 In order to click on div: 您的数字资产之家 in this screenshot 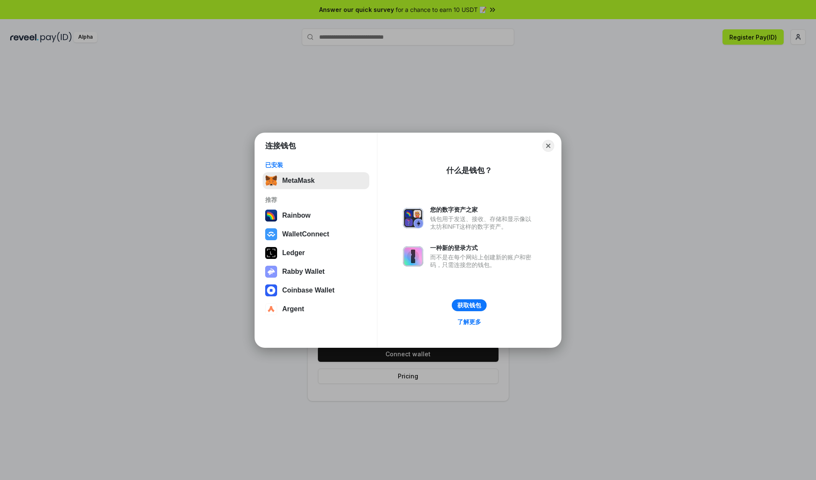, I will do `click(483, 210)`.